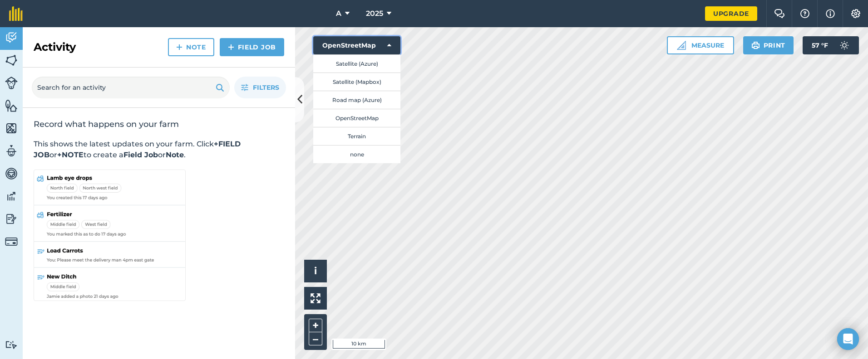 This screenshot has height=359, width=868. What do you see at coordinates (315, 299) in the screenshot?
I see `img: Four arrows, one pointing top left, one top right, one bottom right and the last bottom left` at bounding box center [315, 299].